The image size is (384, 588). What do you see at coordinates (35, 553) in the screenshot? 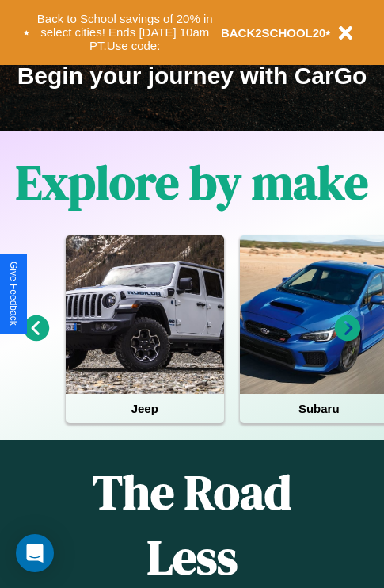
I see `div: Open Intercom Messenger` at bounding box center [35, 553].